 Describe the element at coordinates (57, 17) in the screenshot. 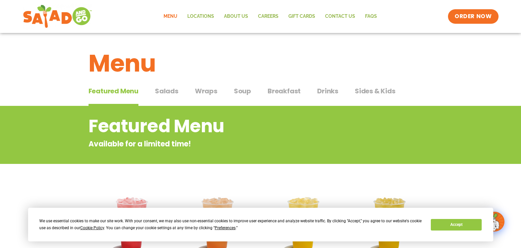

I see `img: new-SAG-logo-768×292` at that location.